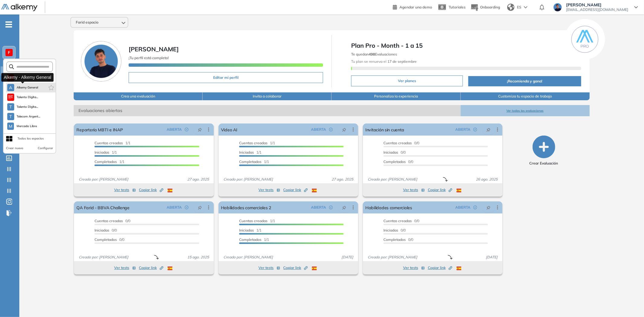  I want to click on span: Farid espacio, so click(87, 23).